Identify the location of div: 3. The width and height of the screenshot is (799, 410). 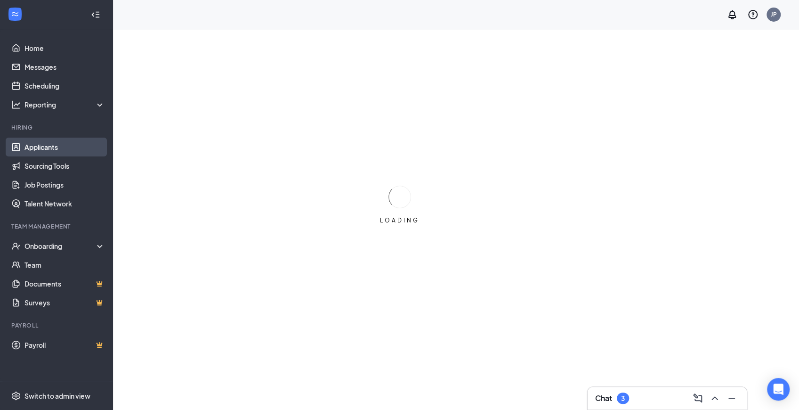
(623, 398).